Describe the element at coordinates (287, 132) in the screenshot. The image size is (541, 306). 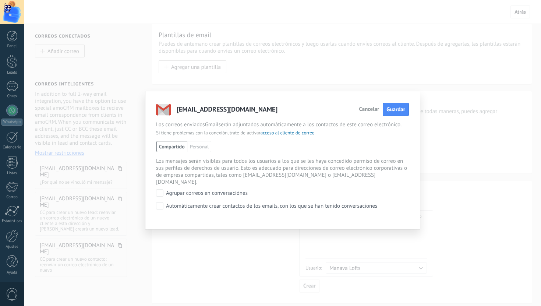
I see `span: acceso al cliente de correo` at that location.